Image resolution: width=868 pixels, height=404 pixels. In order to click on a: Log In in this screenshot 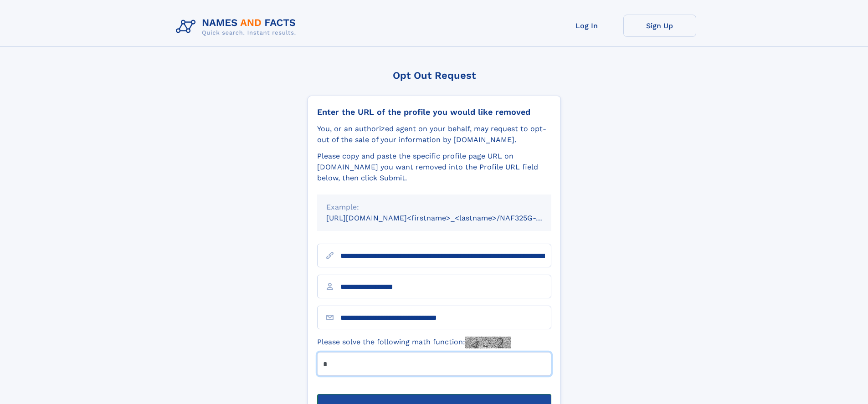, I will do `click(587, 26)`.